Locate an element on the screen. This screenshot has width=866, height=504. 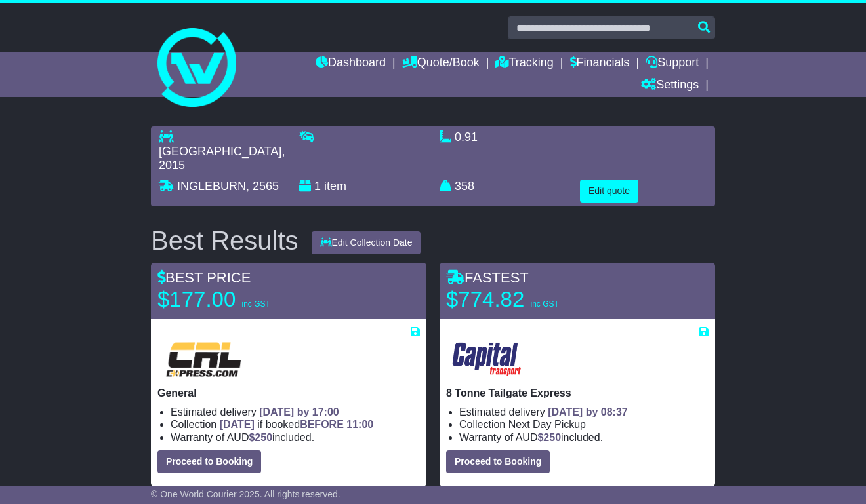
span: 0.91 is located at coordinates (465, 137).